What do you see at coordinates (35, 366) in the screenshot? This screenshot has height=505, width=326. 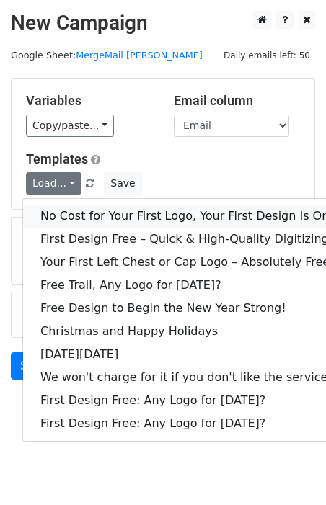 I see `a: Send` at bounding box center [35, 366].